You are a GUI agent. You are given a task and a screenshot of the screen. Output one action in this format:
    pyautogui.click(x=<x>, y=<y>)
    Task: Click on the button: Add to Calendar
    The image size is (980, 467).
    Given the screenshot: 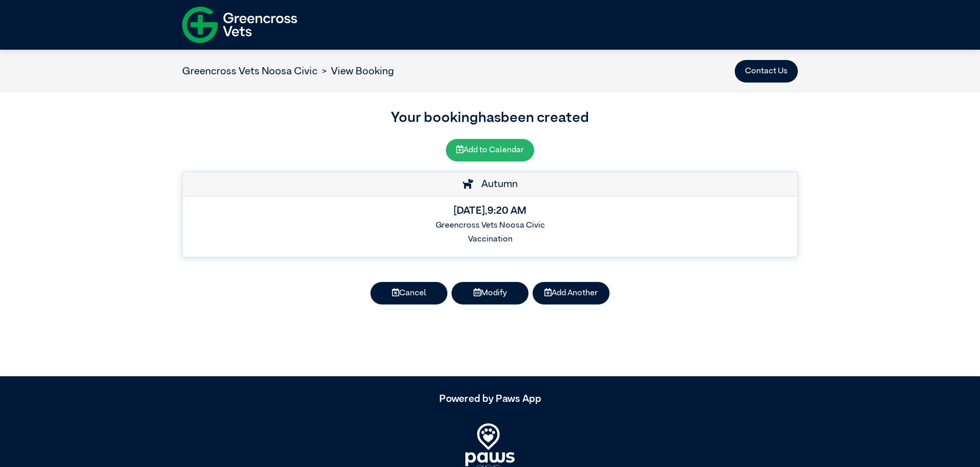 What is the action you would take?
    pyautogui.click(x=490, y=150)
    